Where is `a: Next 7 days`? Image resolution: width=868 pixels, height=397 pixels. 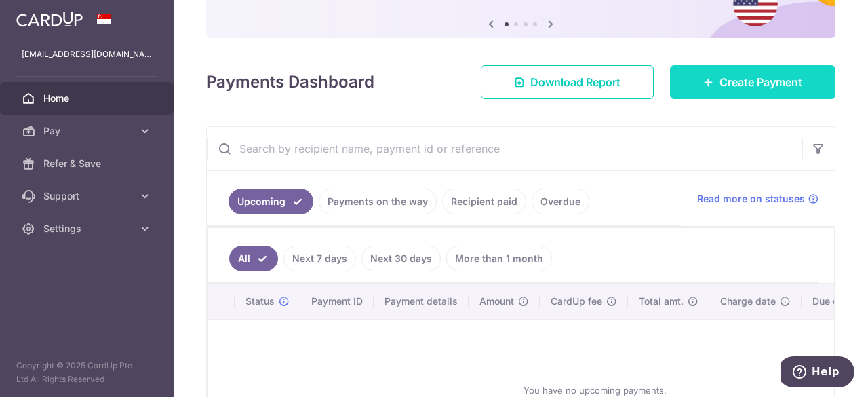 a: Next 7 days is located at coordinates (320, 259).